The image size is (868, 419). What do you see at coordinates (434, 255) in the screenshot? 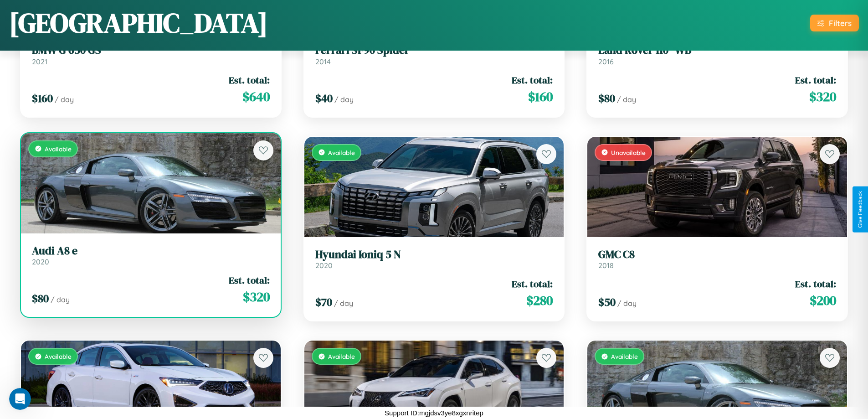
I see `h3: Hyundai Ioniq 5 N` at bounding box center [434, 255].